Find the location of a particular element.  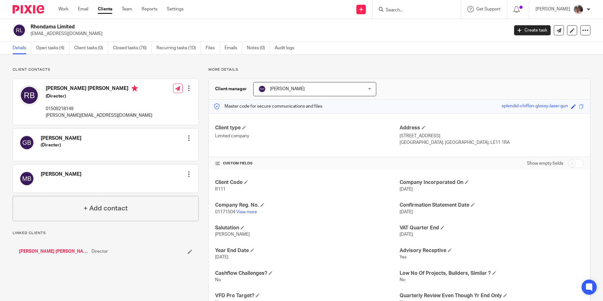

p: Client contacts is located at coordinates (106, 70).